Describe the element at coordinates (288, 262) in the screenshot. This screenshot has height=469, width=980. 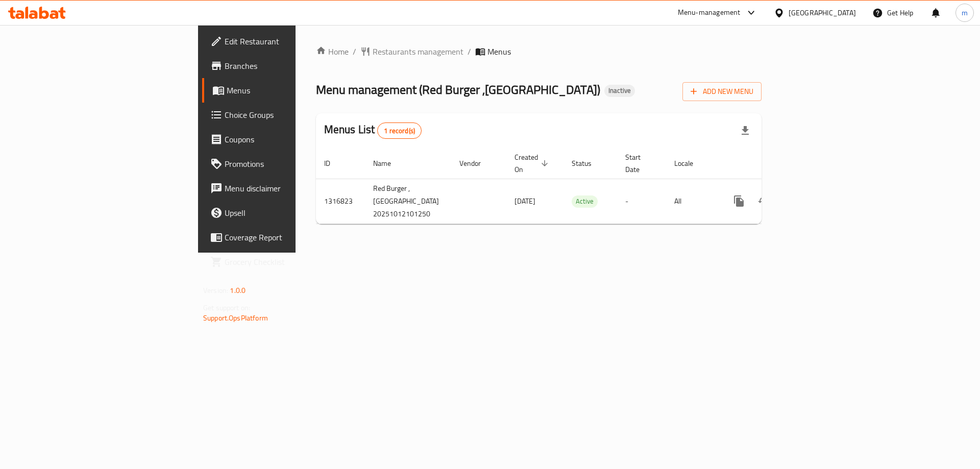
I see `span: Grocery Checklist` at that location.